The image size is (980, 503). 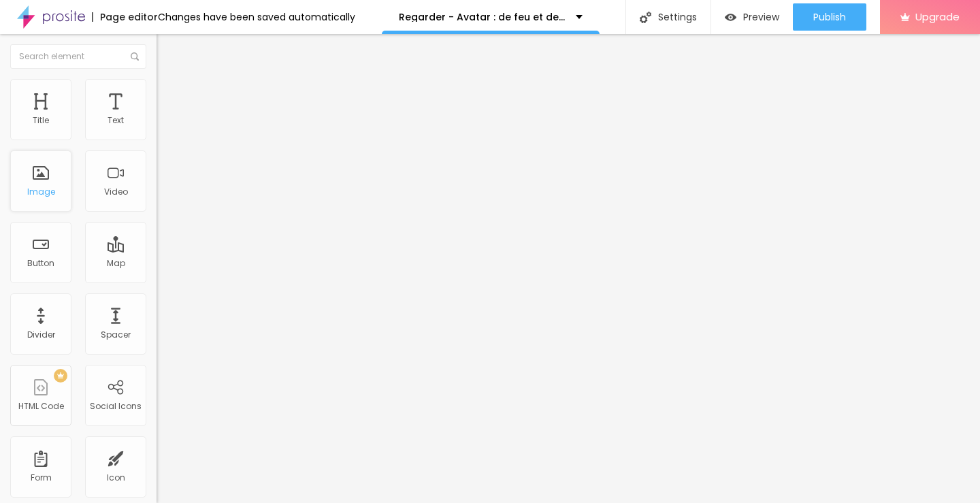 What do you see at coordinates (41, 120) in the screenshot?
I see `div: Title` at bounding box center [41, 120].